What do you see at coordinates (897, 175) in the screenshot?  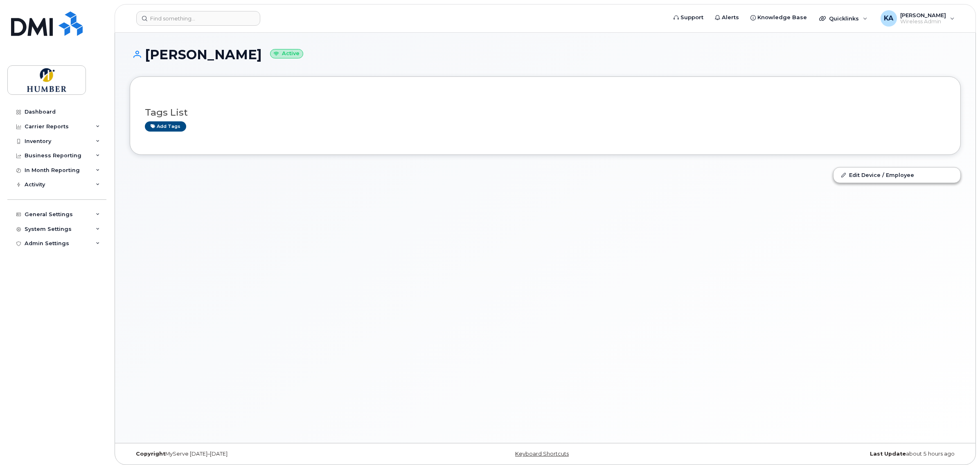 I see `a: Edit Device / Employee` at bounding box center [897, 175].